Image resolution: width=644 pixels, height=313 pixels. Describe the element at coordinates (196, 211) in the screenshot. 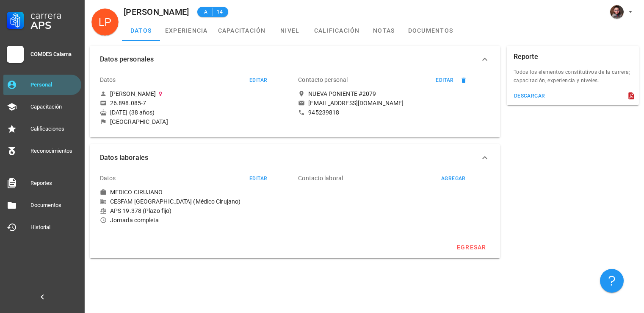

I see `div: APS 19.378 (Plazo fijo)` at that location.